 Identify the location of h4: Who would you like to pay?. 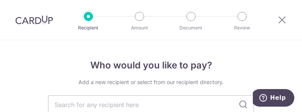
(151, 66).